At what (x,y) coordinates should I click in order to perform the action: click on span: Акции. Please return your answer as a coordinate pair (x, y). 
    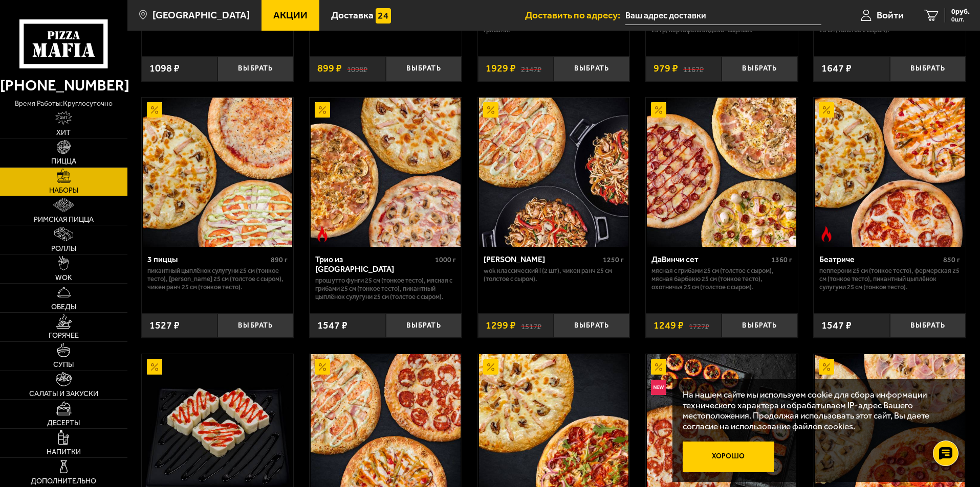
    Looking at the image, I should click on (290, 15).